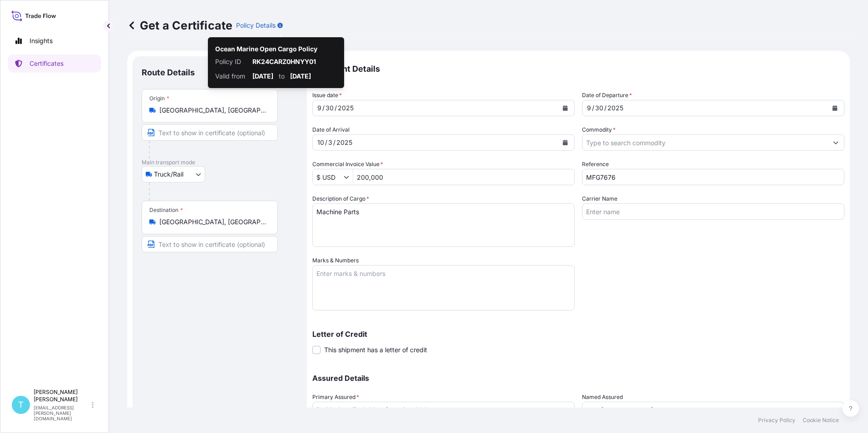  I want to click on span: Date of Departure, so click(607, 95).